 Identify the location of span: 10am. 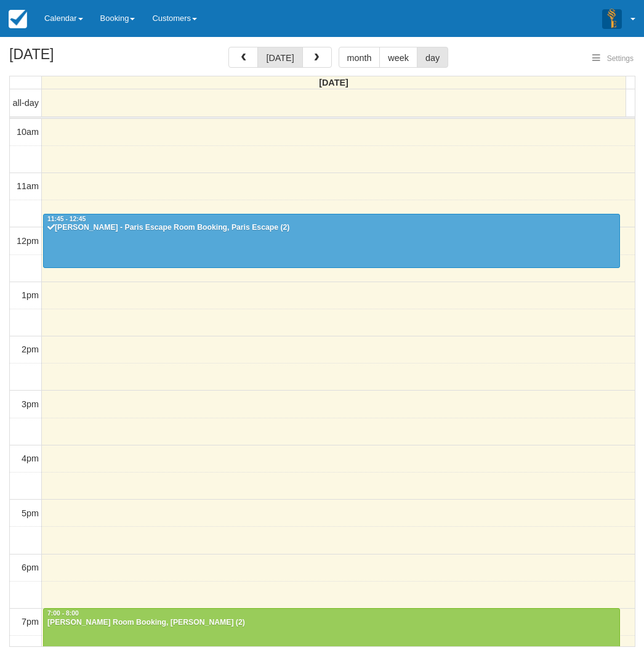
(28, 132).